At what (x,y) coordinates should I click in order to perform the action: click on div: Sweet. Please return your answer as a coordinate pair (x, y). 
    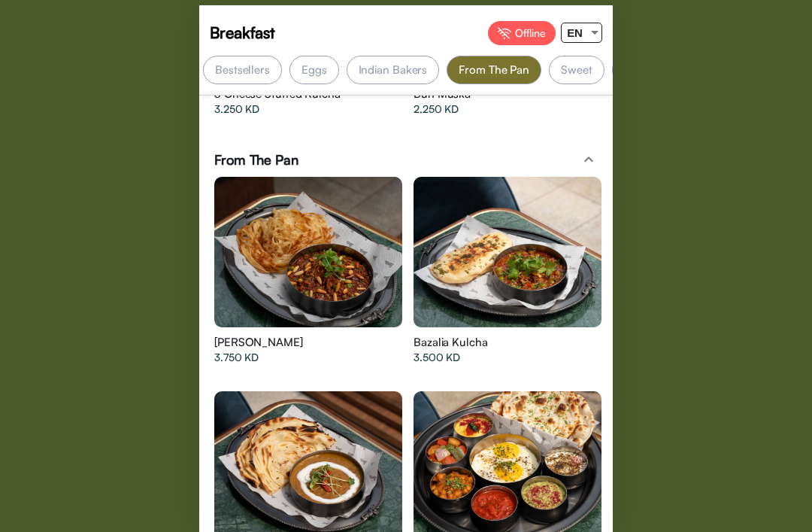
    Looking at the image, I should click on (576, 70).